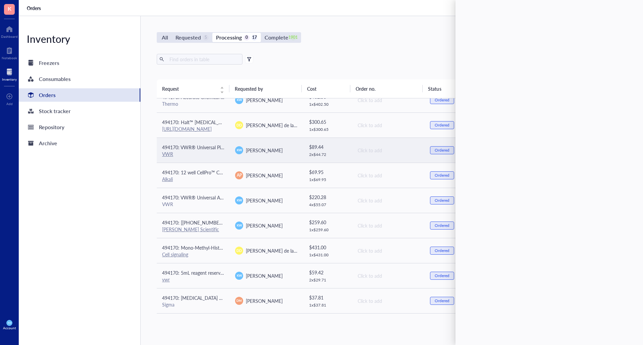 Image resolution: width=643 pixels, height=345 pixels. What do you see at coordinates (245, 197) in the screenshot?
I see `span: 494170: VWR® Universal Aerosol Filter Pipet Tips, Racked, Sterile, 100 - 1000 µl` at bounding box center [245, 197].